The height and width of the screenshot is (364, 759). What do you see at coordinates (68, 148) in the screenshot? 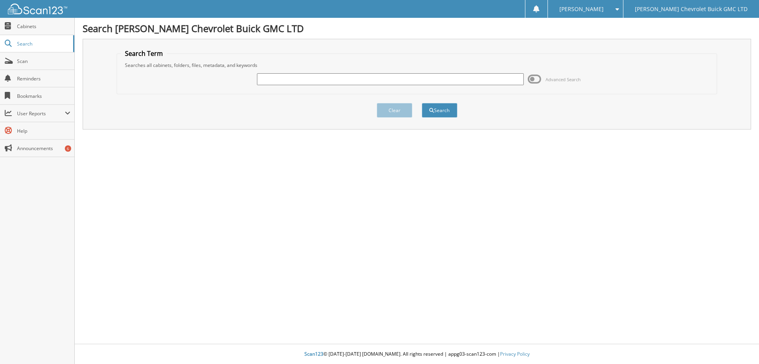
I see `div: 6` at bounding box center [68, 148].